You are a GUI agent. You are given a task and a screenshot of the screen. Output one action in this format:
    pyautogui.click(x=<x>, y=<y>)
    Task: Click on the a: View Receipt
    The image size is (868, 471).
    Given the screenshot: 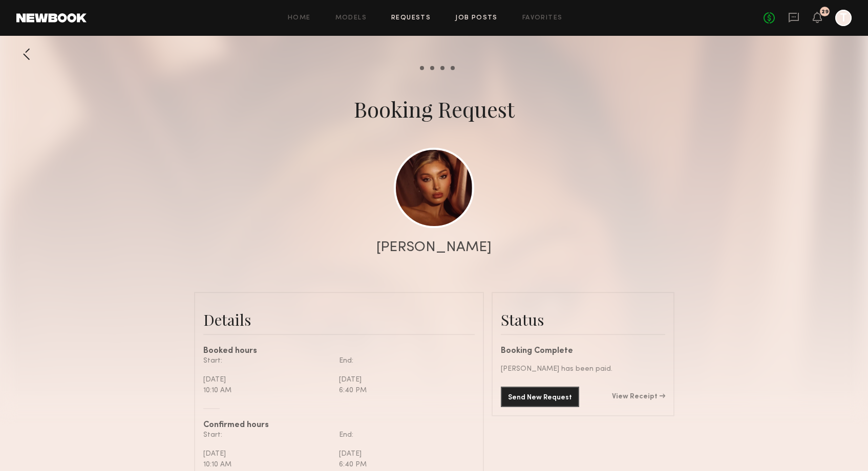 What is the action you would take?
    pyautogui.click(x=639, y=397)
    